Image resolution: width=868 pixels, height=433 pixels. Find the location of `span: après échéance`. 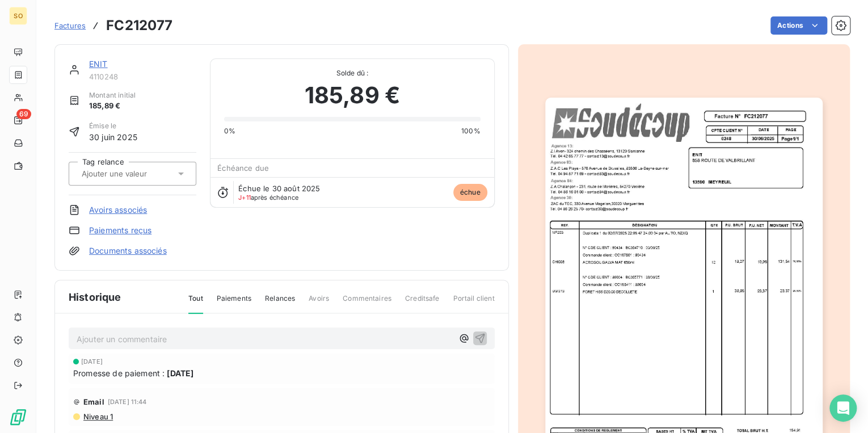

span: après échéance is located at coordinates (268, 198).